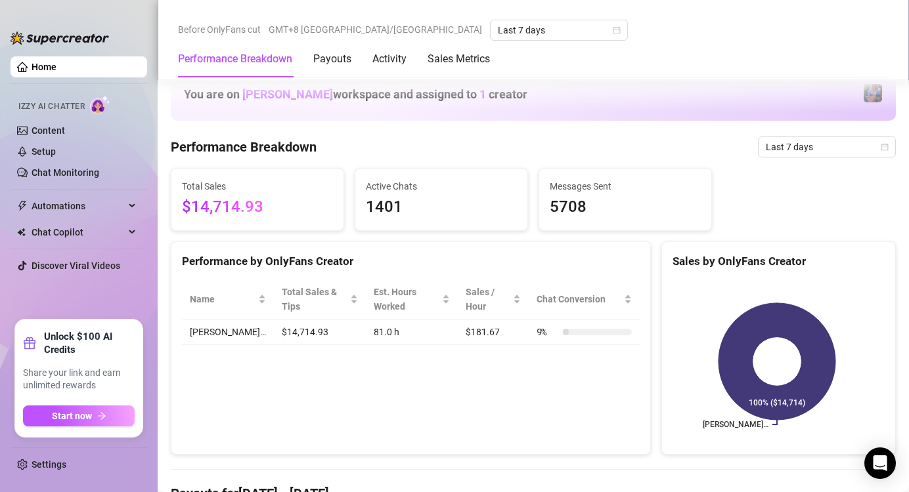 This screenshot has height=492, width=909. Describe the element at coordinates (102, 416) in the screenshot. I see `span: arrow-right` at that location.